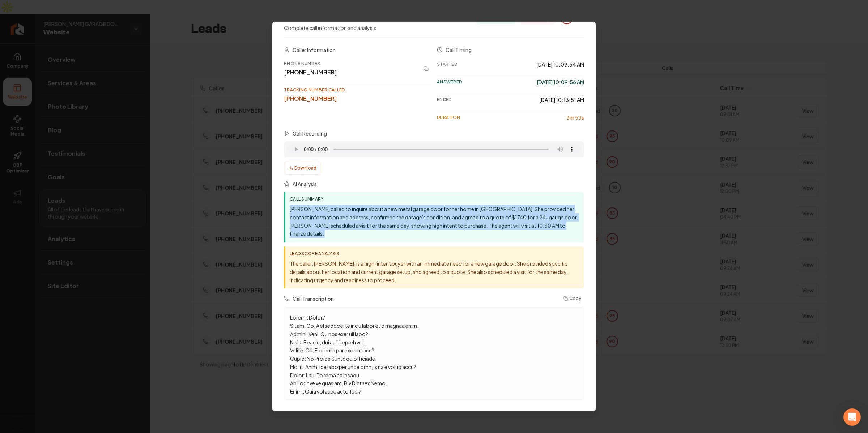 This screenshot has height=433, width=868. I want to click on h3: Call Transcription, so click(313, 299).